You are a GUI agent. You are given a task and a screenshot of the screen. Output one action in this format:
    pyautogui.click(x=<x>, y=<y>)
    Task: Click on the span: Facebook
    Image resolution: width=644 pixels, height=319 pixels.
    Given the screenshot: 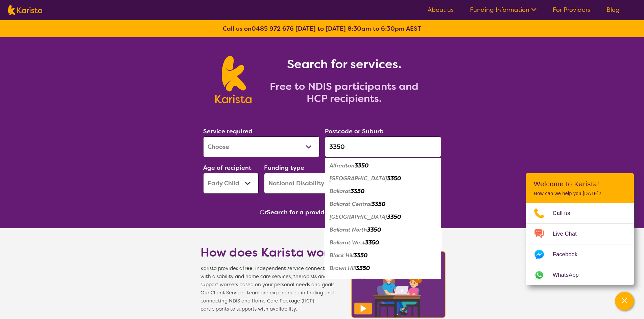 What is the action you would take?
    pyautogui.click(x=569, y=255)
    